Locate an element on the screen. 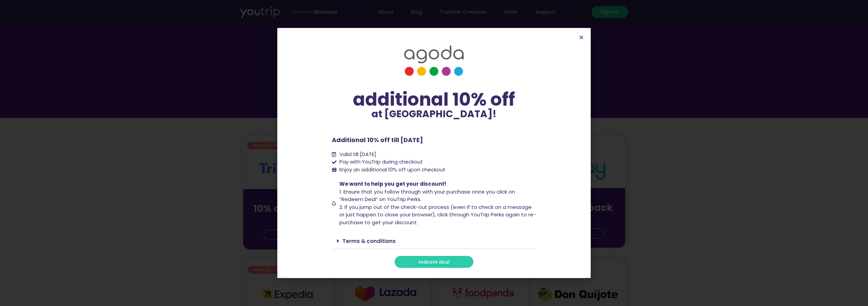 The width and height of the screenshot is (868, 306). span: 2. If you jump out of the check-out process (even if to check on a message or just happen to clos... is located at coordinates (438, 215).